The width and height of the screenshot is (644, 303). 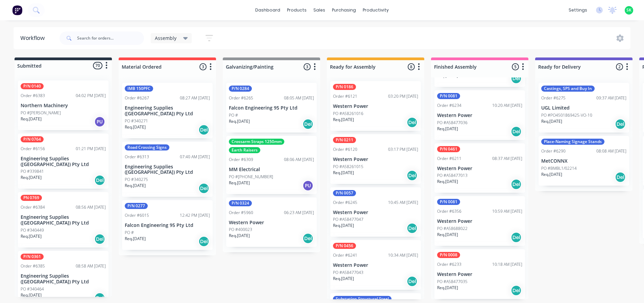 What do you see at coordinates (345, 150) in the screenshot?
I see `div: Order #6120` at bounding box center [345, 150].